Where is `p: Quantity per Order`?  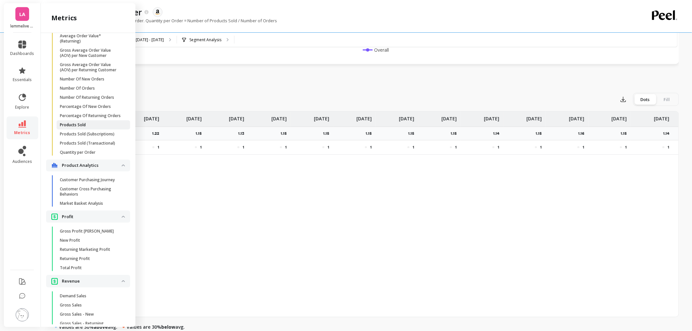 p: Quantity per Order is located at coordinates (78, 152).